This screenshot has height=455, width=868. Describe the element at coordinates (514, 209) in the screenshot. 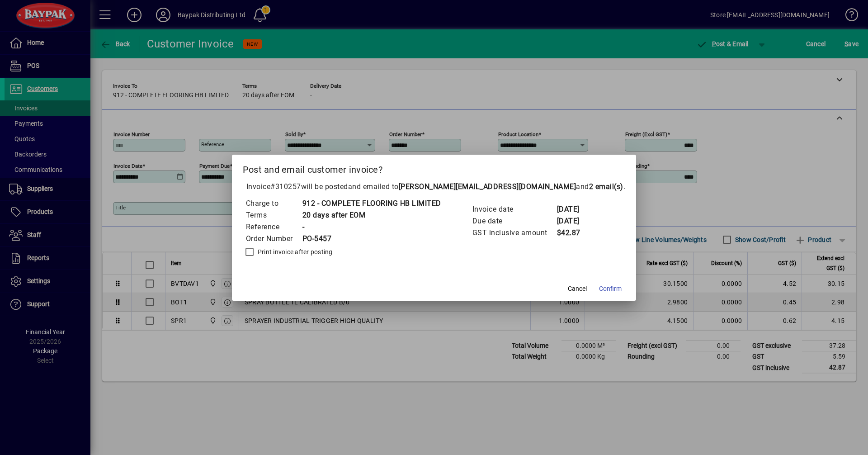

I see `td: Invoice date` at that location.